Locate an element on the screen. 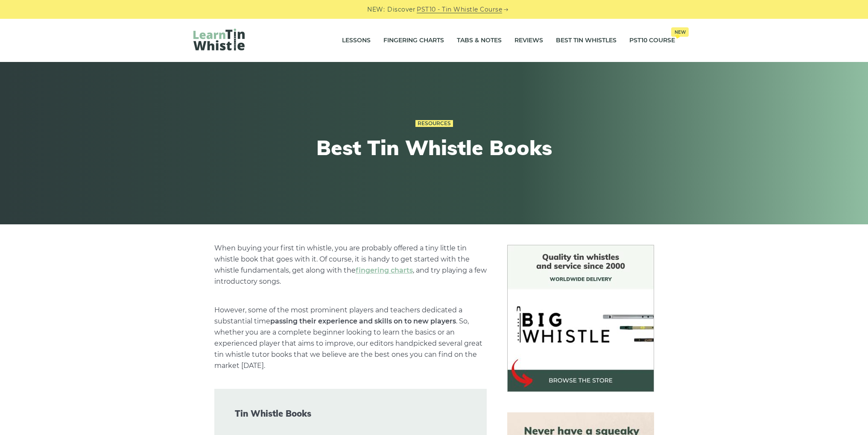 Image resolution: width=868 pixels, height=435 pixels. a: Best Tin Whistles is located at coordinates (586, 41).